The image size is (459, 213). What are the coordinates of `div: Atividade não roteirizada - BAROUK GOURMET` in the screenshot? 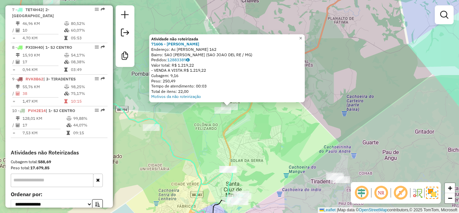 It's located at (336, 177).